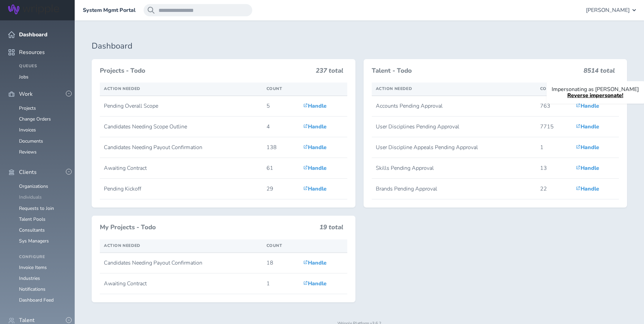 Image resolution: width=644 pixels, height=324 pixels. Describe the element at coordinates (454, 106) in the screenshot. I see `td: Accounts Pending Approval` at that location.